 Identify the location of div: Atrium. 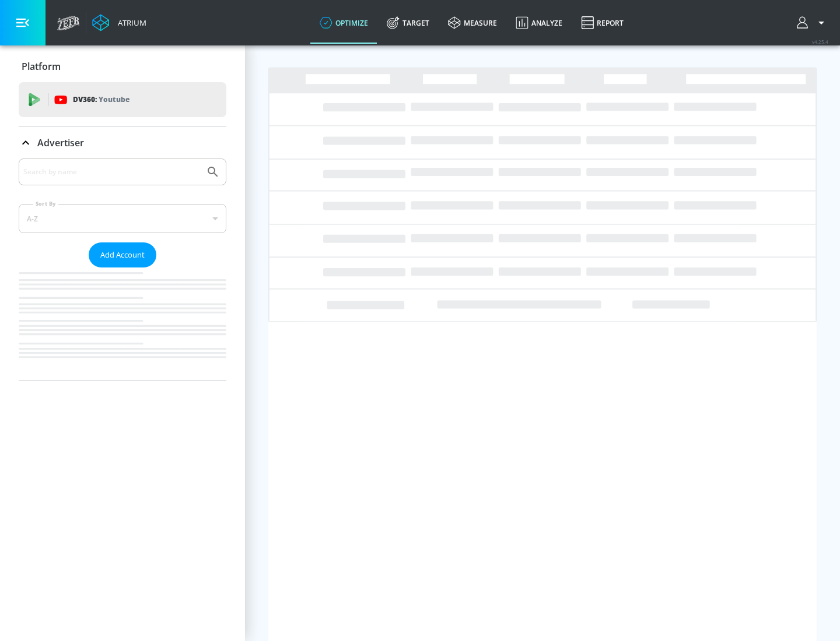
(129, 23).